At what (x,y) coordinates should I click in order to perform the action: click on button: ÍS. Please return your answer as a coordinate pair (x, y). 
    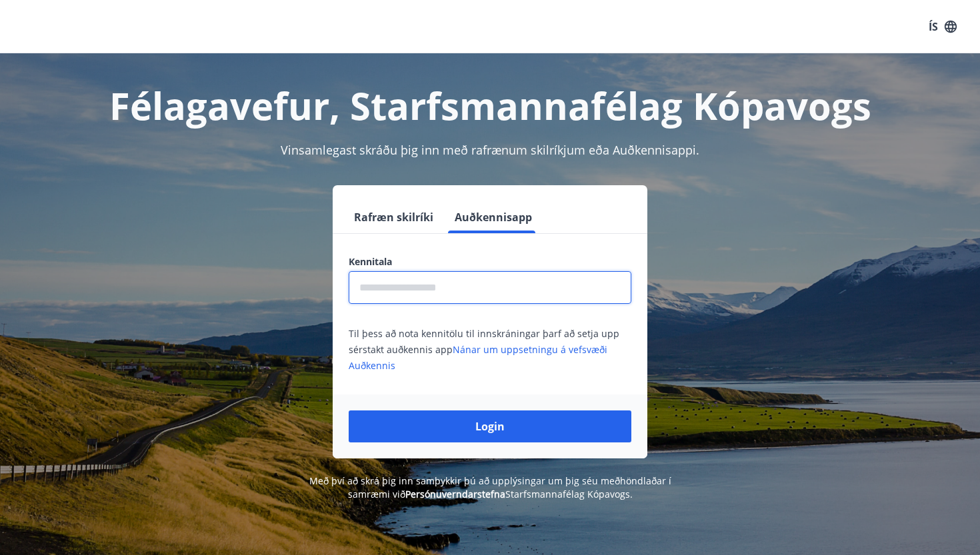
    Looking at the image, I should click on (942, 27).